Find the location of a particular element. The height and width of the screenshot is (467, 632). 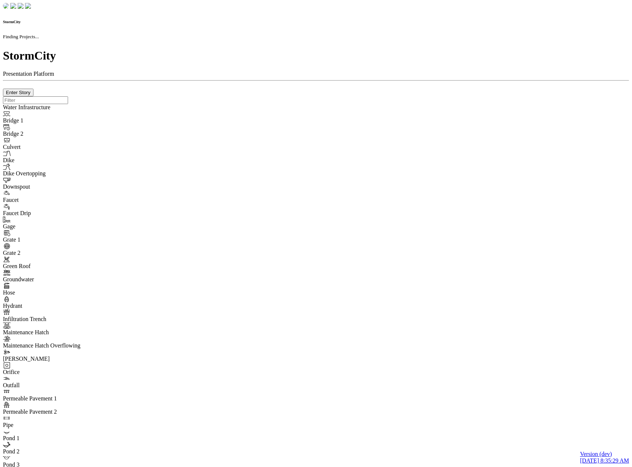

img: chi-fish-blink.png is located at coordinates (28, 6).